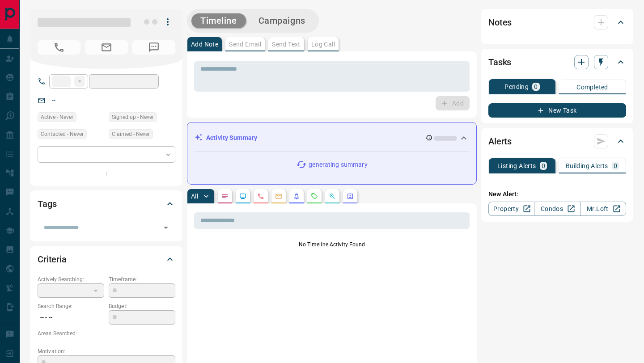  Describe the element at coordinates (517, 166) in the screenshot. I see `p: Listing Alerts` at that location.